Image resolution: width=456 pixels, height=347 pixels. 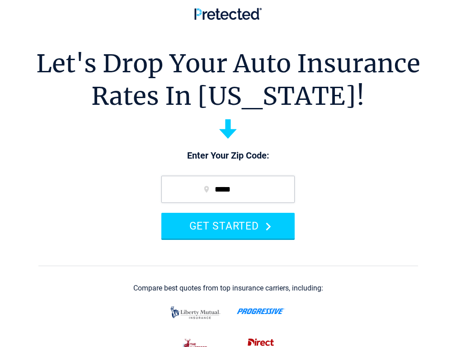 What do you see at coordinates (228, 156) in the screenshot?
I see `p: Enter Your Zip Code:` at bounding box center [228, 156].